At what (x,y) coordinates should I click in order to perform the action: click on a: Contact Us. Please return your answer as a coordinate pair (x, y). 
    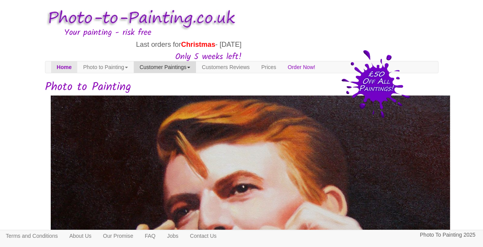
    Looking at the image, I should click on (203, 236).